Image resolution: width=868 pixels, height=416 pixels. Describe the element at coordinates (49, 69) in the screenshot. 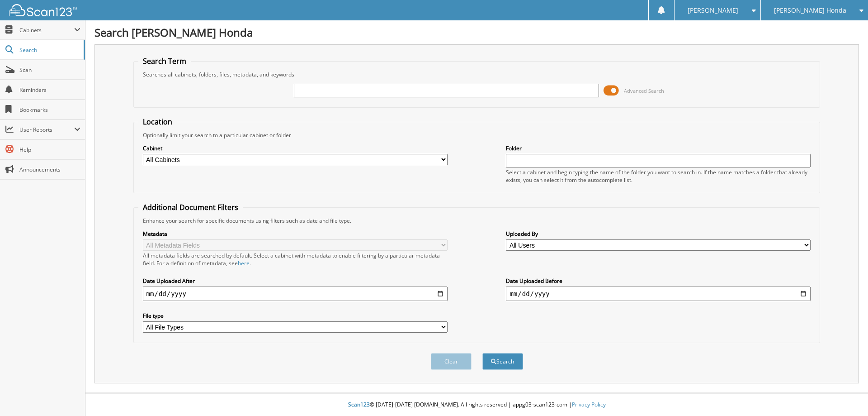

I see `span: Scan` at that location.